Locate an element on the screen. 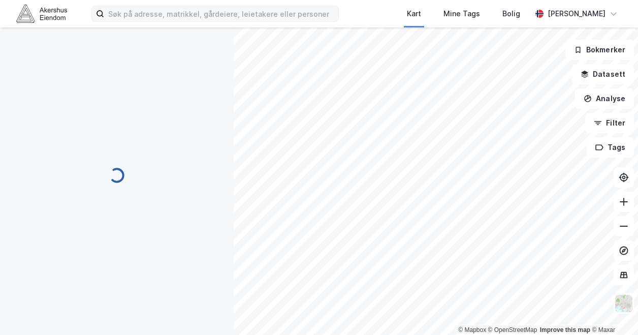 This screenshot has height=335, width=638. button: Tags is located at coordinates (610, 147).